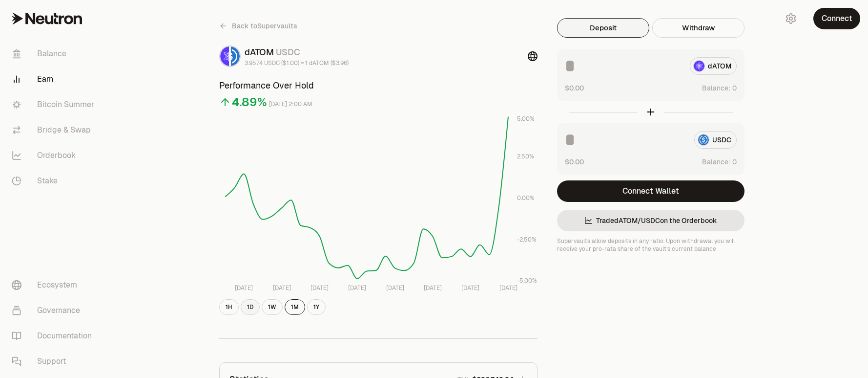 The height and width of the screenshot is (378, 868). Describe the element at coordinates (651, 245) in the screenshot. I see `p: Supervaults allow deposits in any ratio. Upon withdrawal you will receive your pro-rata share of ...` at that location.